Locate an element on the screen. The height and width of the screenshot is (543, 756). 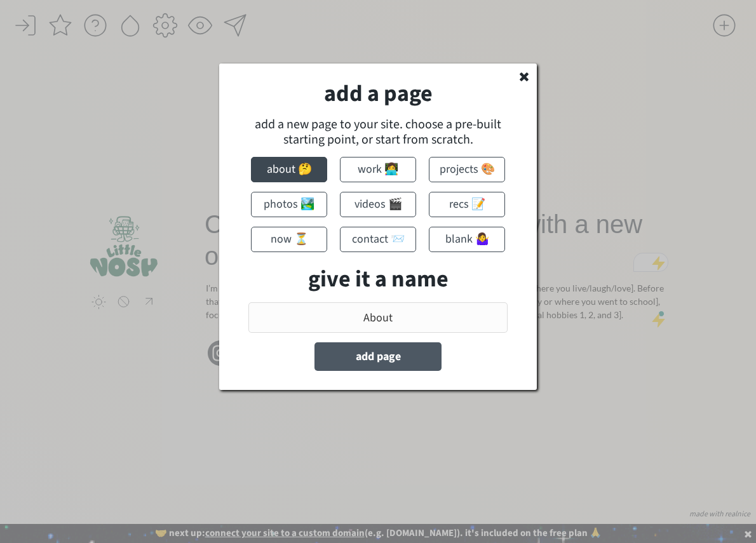
button: videos 🎬 is located at coordinates (378, 204).